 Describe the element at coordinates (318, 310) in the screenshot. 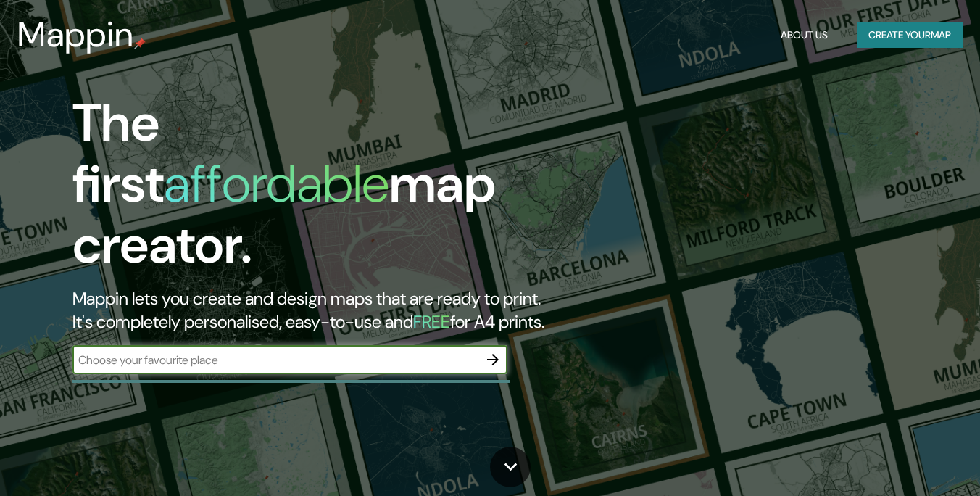

I see `h2: Mappin lets you create and design maps that are ready to print. It's completely personalised, eas...` at that location.